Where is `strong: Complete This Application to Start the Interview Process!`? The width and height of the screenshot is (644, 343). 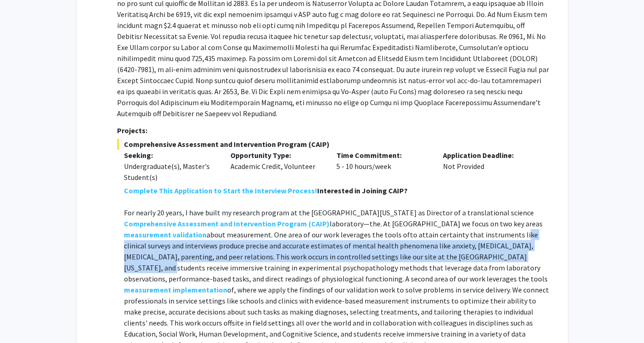
strong: Complete This Application to Start the Interview Process! is located at coordinates (221, 190).